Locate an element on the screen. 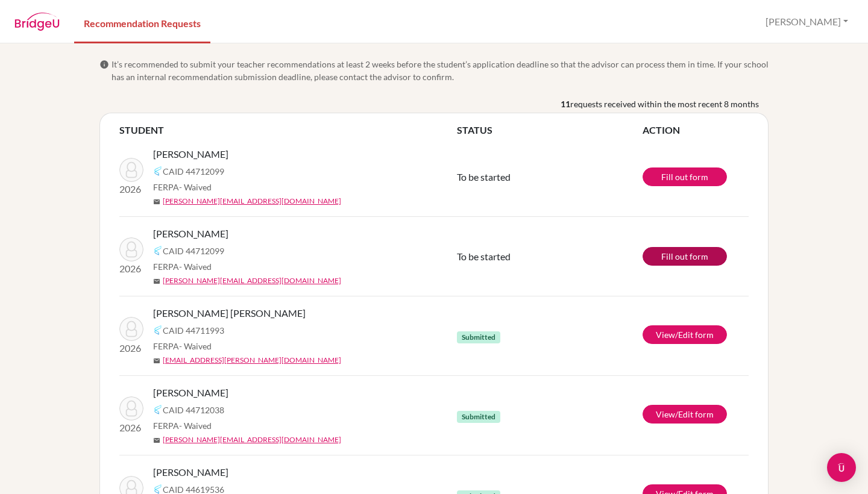  span: requests received within the most recent 8 months is located at coordinates (664, 104).